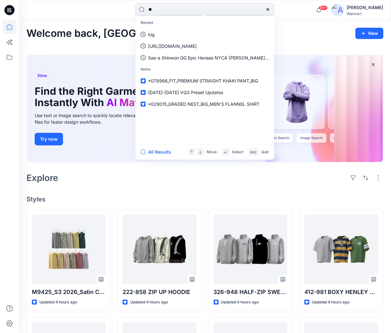 Image resolution: width=391 pixels, height=333 pixels. Describe the element at coordinates (212, 152) in the screenshot. I see `p: Move` at that location.